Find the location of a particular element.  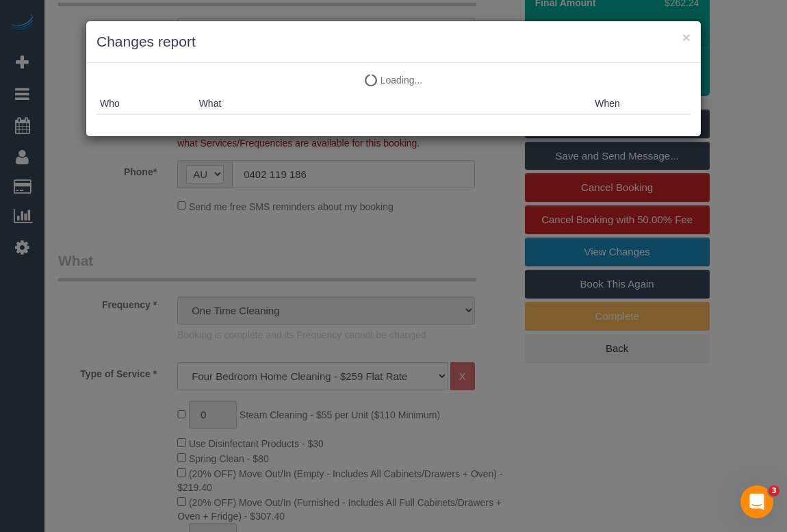

th: What is located at coordinates (393, 103).